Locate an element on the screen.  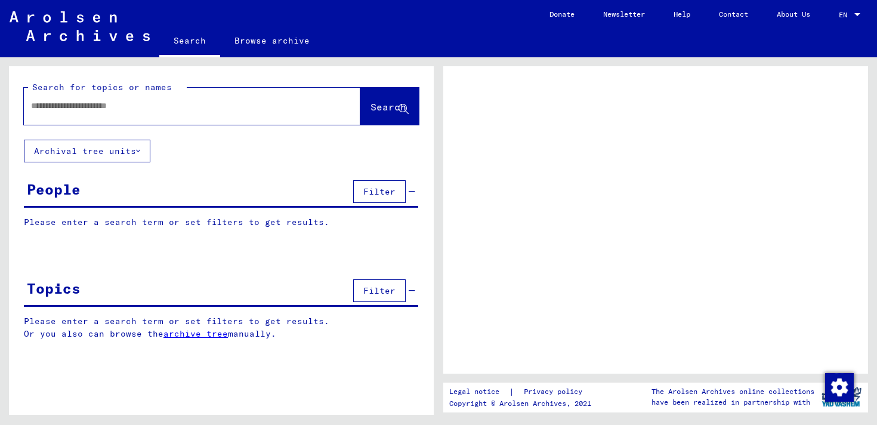
button: Archival tree units is located at coordinates (87, 151).